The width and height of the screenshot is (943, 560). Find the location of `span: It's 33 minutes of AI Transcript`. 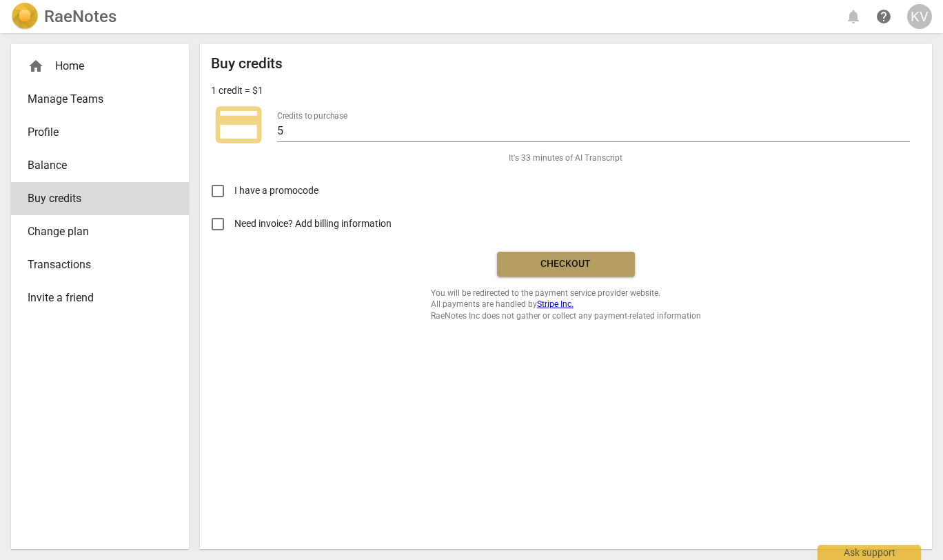

span: It's 33 minutes of AI Transcript is located at coordinates (566, 158).